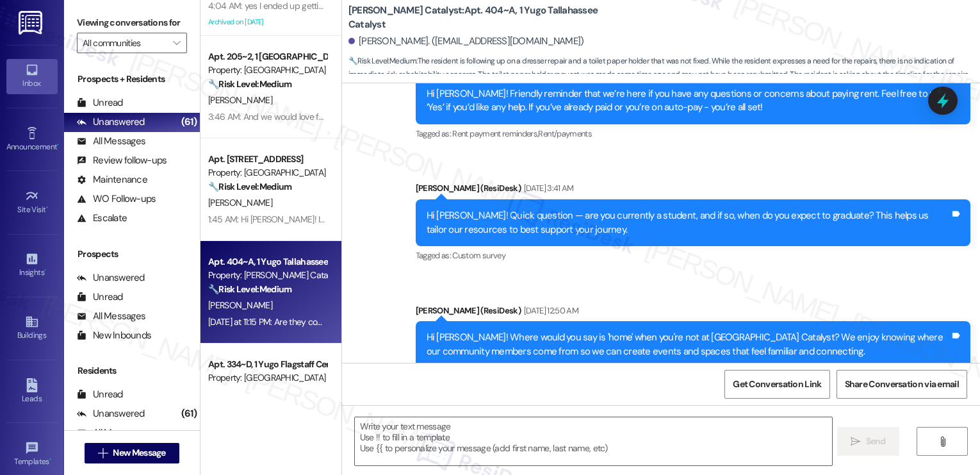 The width and height of the screenshot is (980, 475). What do you see at coordinates (32, 391) in the screenshot?
I see `a: Leads` at bounding box center [32, 391].